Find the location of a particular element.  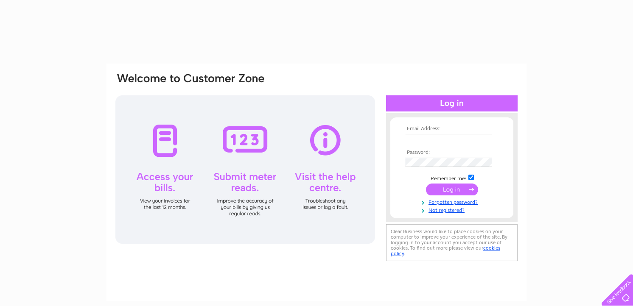

a: cookies policy is located at coordinates (445, 251).